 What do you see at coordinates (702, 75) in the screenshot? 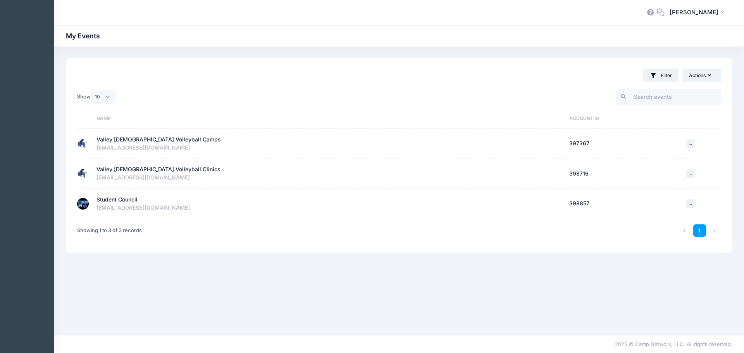
I see `button: Actions` at bounding box center [702, 75].